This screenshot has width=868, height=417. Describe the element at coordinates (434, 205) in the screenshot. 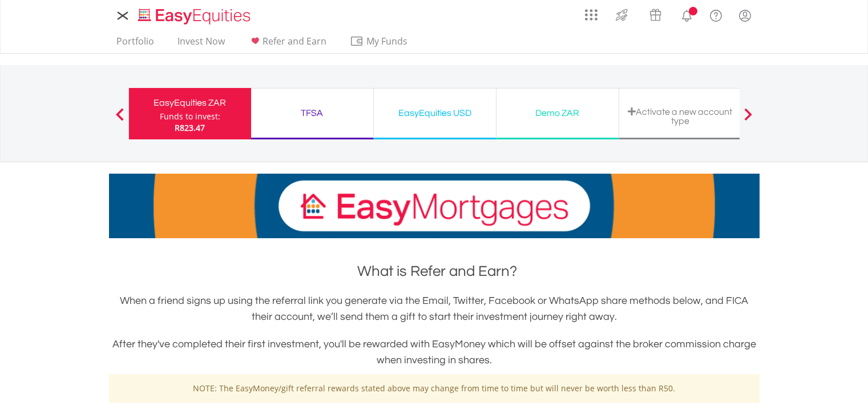

I see `img: EasyMortage Promotion Banner` at that location.